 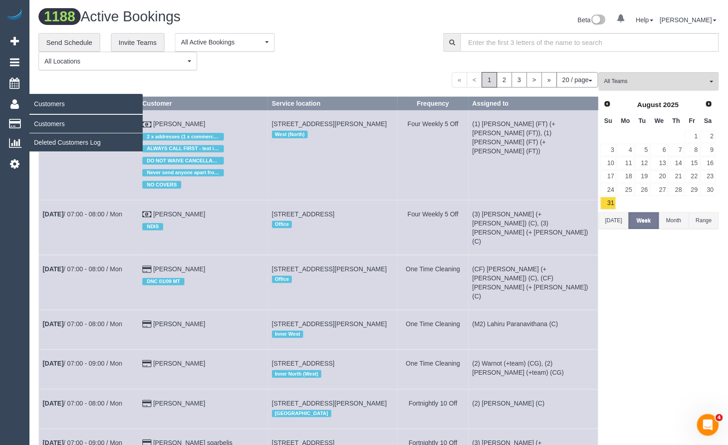 I want to click on a: Prev, so click(x=608, y=104).